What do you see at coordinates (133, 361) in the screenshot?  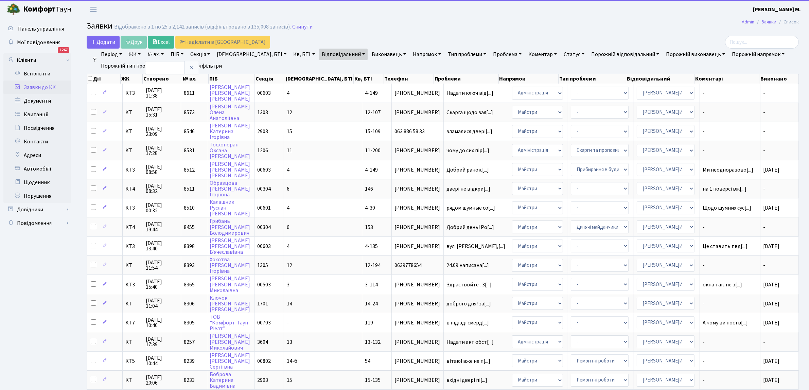 I see `span: КТ5` at bounding box center [133, 361].